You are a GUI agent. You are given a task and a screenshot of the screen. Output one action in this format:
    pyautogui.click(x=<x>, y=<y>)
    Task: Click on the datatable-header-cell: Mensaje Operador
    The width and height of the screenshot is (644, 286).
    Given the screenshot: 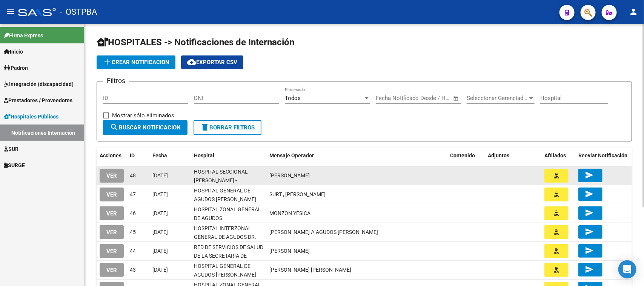 What is the action you would take?
    pyautogui.click(x=357, y=156)
    